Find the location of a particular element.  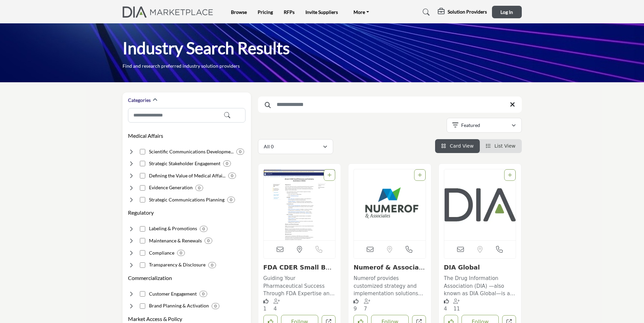

div: 0 Results For Evidence Generation is located at coordinates (199, 188).